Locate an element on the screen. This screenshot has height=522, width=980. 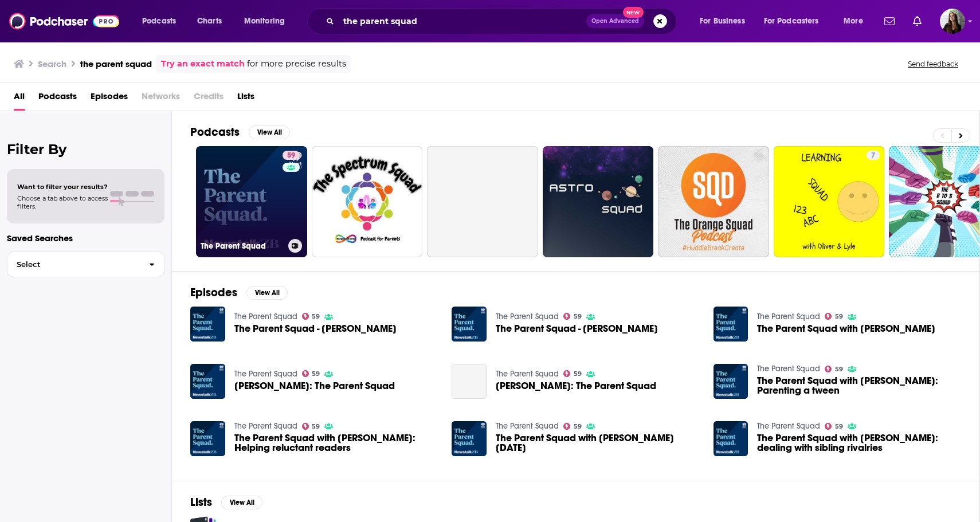
img: Podchaser - Follow, Share and Rate Podcasts is located at coordinates (64, 21).